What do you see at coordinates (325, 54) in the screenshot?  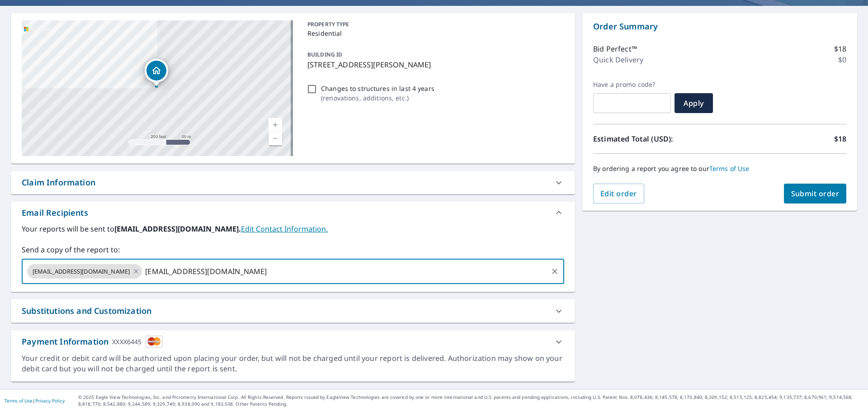 I see `p: BUILDING ID` at bounding box center [325, 54].